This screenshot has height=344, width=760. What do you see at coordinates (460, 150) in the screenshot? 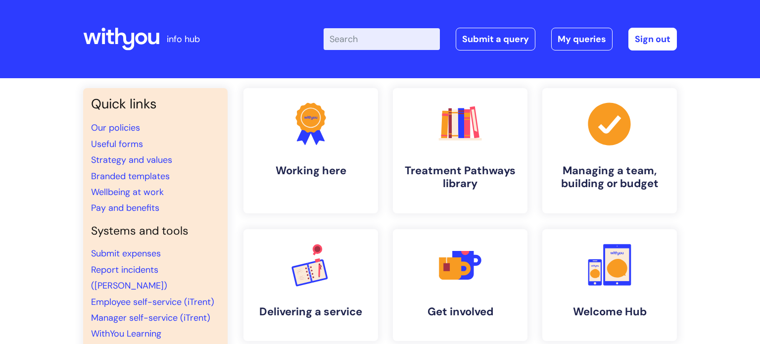
I see `a: Treatment Pathways library` at bounding box center [460, 150].